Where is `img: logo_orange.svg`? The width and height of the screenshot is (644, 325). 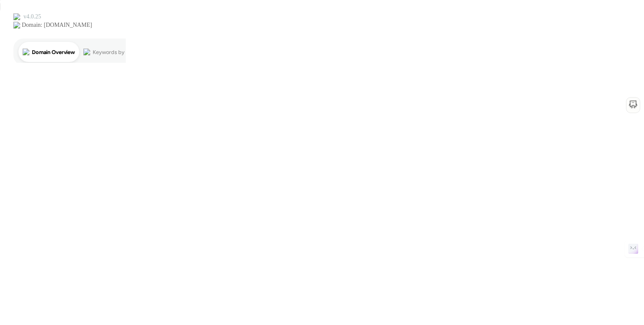
img: logo_orange.svg is located at coordinates (17, 17).